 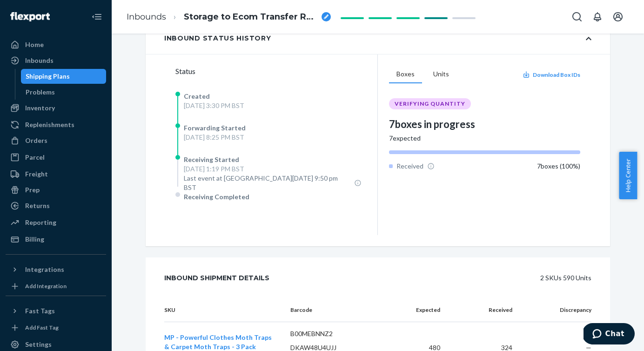 I want to click on div: Orders, so click(x=36, y=141).